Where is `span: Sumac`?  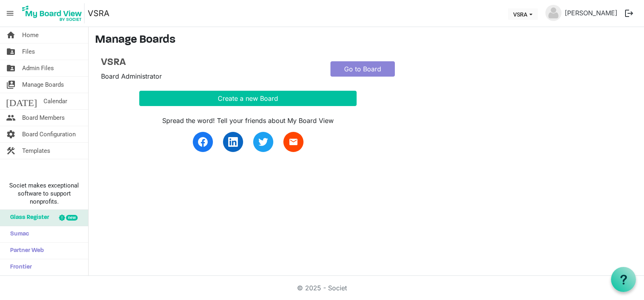 span: Sumac is located at coordinates (18, 234).